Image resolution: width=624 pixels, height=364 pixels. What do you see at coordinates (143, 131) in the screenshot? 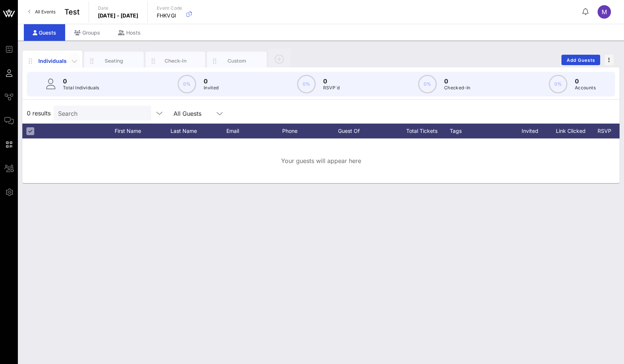
I see `div: First Name` at bounding box center [143, 131].